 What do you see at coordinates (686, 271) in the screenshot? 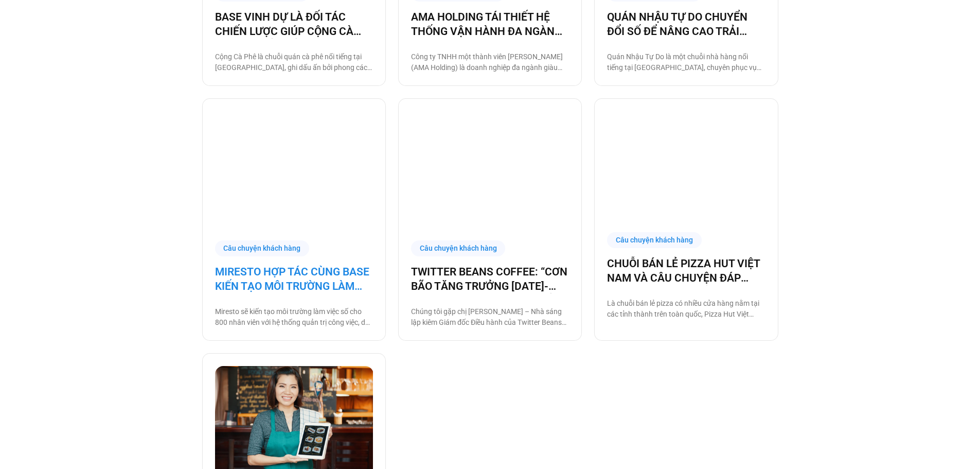
I see `a: CHUỖI BÁN LẺ PIZZA HUT VIỆT NAM VÀ CÂU CHUYỆN ĐÁP ỨNG NHU CẦU TUYỂN DỤNG CÙNG BASE E-HIRING` at bounding box center [686, 271].